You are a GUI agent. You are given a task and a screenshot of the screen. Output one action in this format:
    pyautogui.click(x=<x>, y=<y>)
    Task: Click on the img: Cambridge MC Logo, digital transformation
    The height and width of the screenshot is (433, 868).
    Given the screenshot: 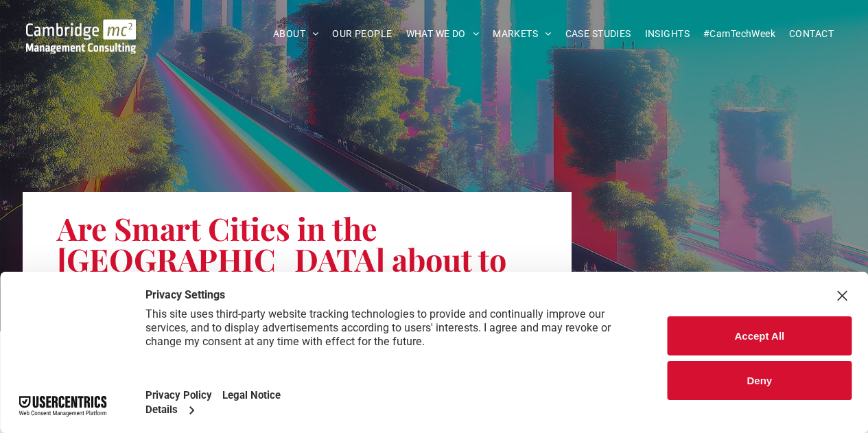 What is the action you would take?
    pyautogui.click(x=81, y=36)
    